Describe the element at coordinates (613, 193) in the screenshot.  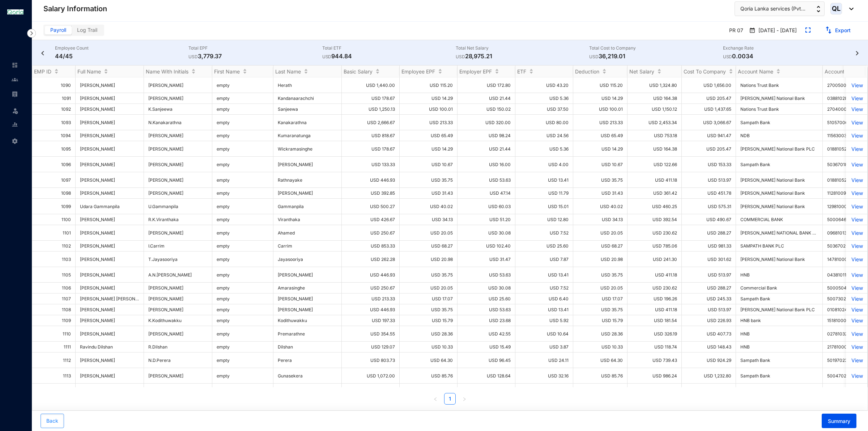
I see `span: USD 31.43` at that location.